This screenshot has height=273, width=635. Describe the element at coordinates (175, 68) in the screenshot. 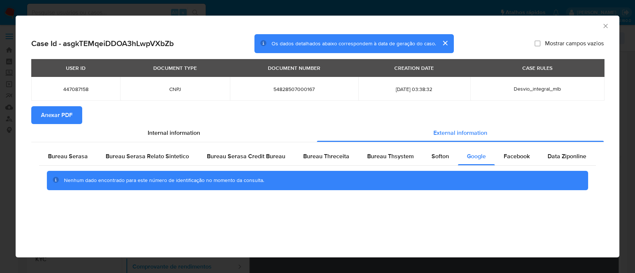

I see `div: DOCUMENT TYPE` at that location.